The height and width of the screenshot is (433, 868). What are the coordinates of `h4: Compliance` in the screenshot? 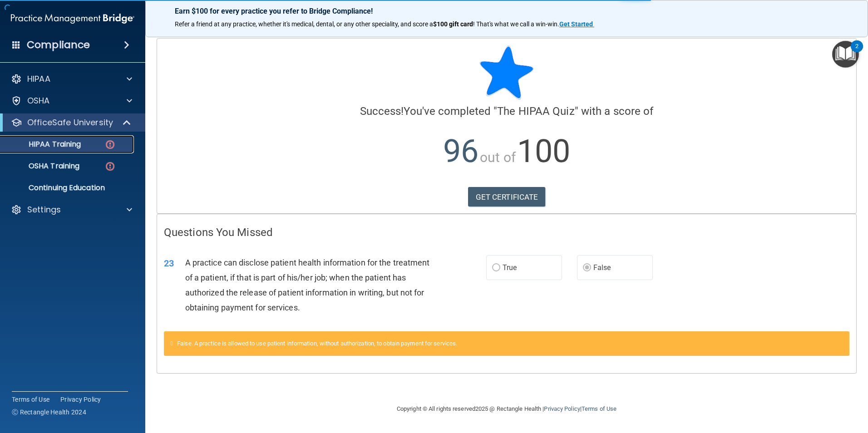 It's located at (58, 45).